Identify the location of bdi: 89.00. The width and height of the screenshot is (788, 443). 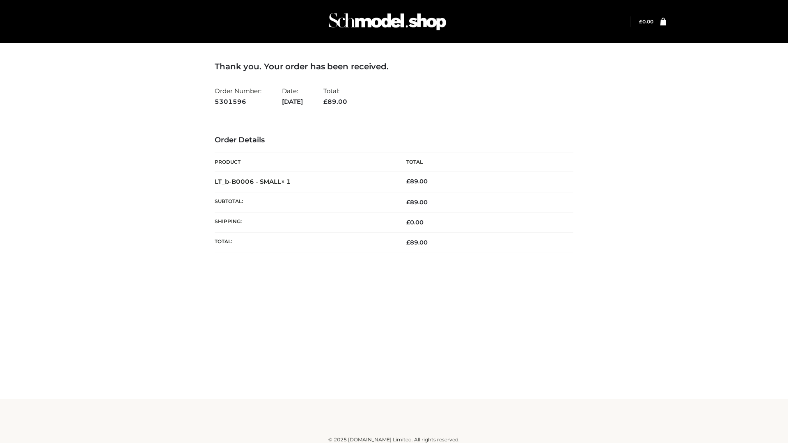
(417, 181).